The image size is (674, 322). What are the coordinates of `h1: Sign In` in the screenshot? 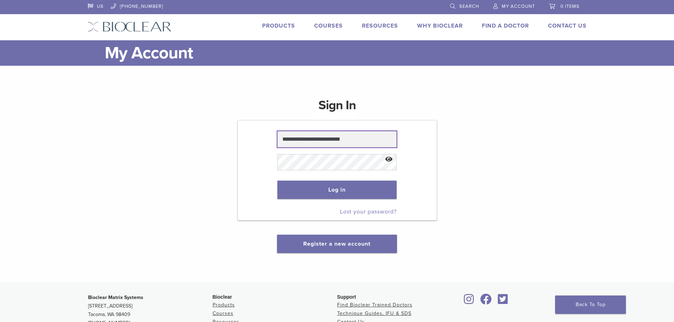 It's located at (337, 108).